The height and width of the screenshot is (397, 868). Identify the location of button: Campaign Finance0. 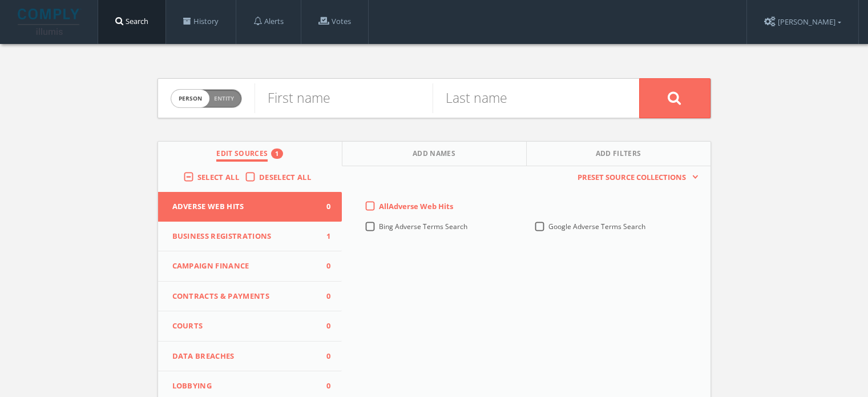
(250, 266).